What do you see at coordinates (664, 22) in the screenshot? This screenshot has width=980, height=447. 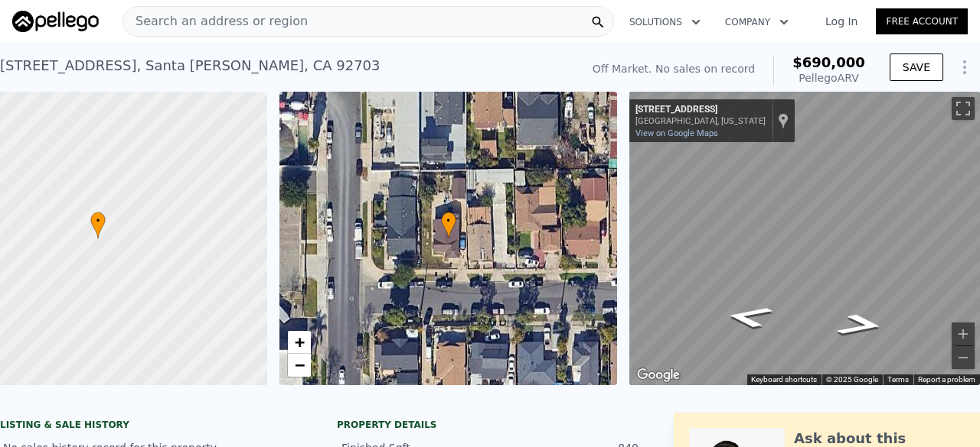 I see `button: Solutions` at bounding box center [664, 22].